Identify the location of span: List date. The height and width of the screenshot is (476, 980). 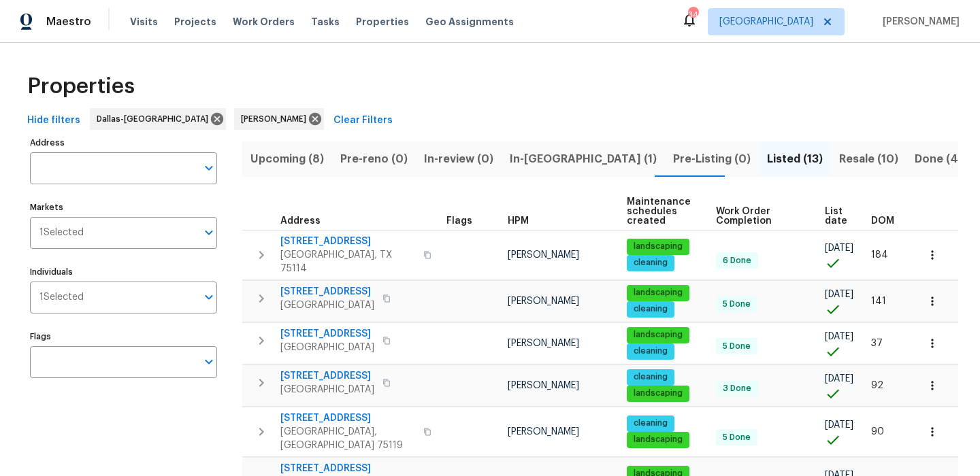
(836, 216).